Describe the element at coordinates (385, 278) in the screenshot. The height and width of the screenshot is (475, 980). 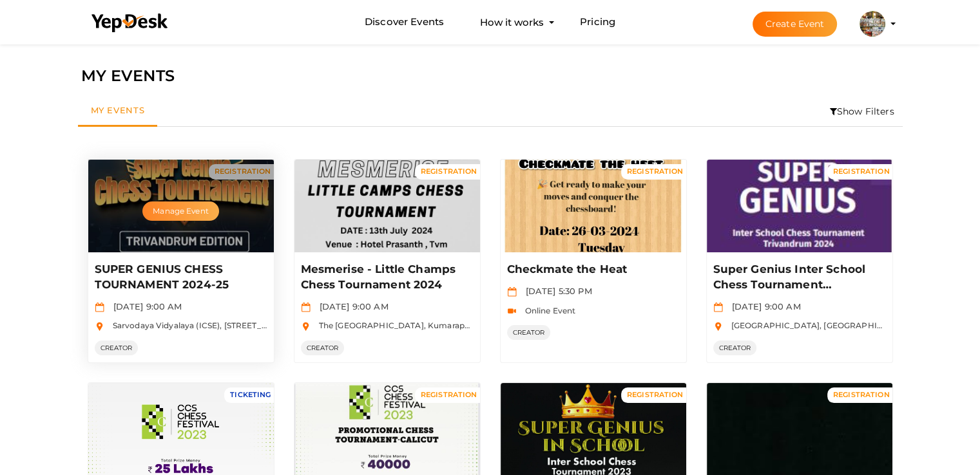
I see `p: Mesmerise - Little Champs Chess Tournament 2024` at that location.